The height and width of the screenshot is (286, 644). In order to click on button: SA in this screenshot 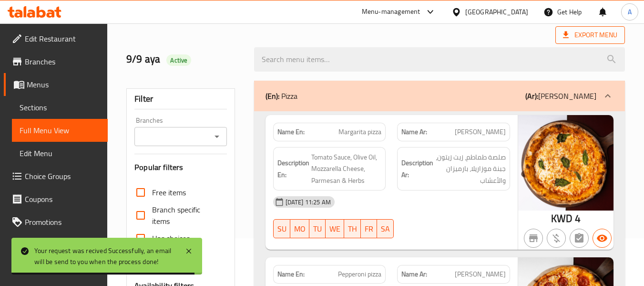, I will do `click(386, 228)`.